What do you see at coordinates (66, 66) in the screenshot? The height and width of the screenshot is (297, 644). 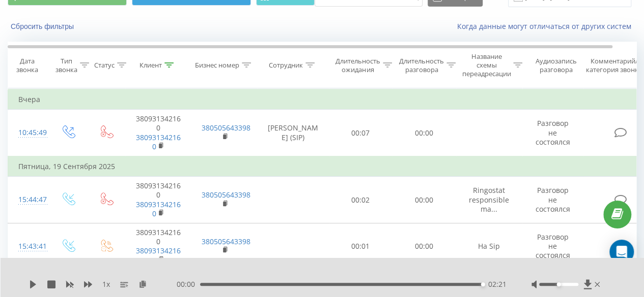 I see `div: Тип звонка` at bounding box center [66, 66].